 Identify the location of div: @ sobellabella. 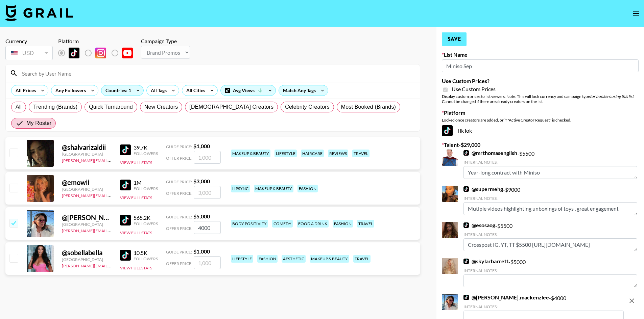
(87, 253).